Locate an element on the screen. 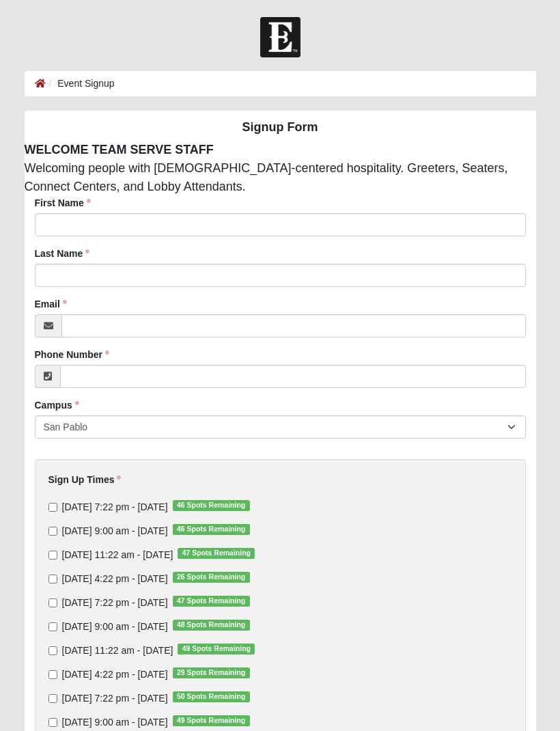  span: 29 Spots Remaining is located at coordinates (211, 673).